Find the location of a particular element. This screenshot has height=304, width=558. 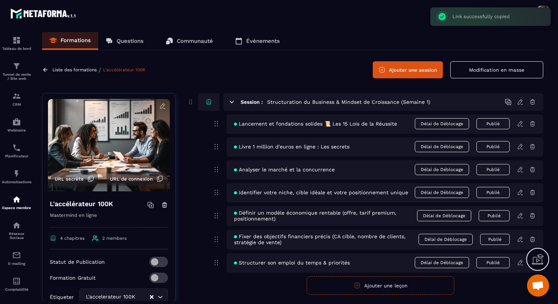

button: Ajouter une session is located at coordinates (408, 70).